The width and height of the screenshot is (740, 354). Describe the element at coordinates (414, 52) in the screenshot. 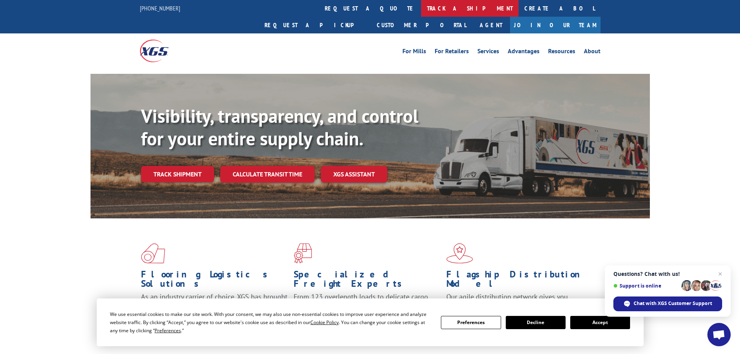

I see `a: For Mills` at that location.